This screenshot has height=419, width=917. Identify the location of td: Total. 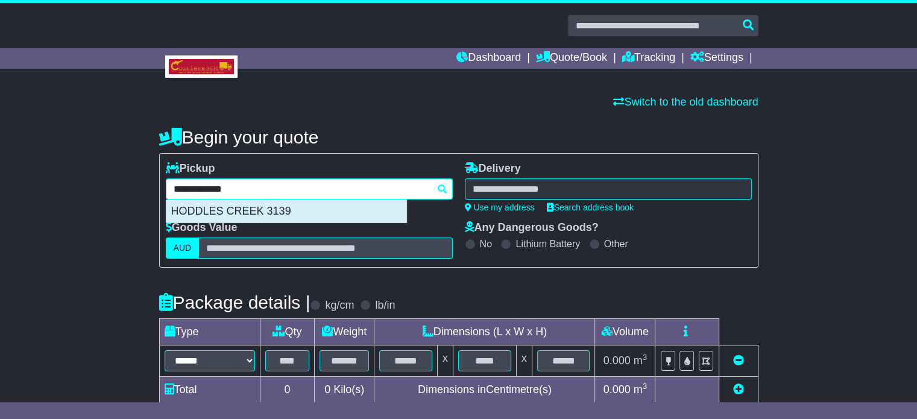
(209, 390).